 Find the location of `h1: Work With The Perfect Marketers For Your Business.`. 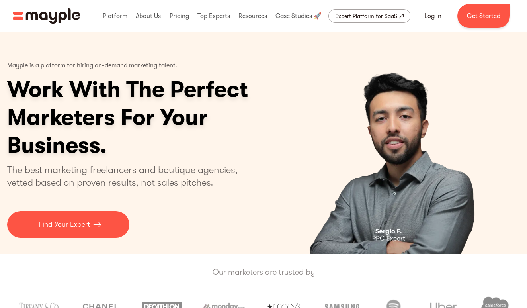

h1: Work With The Perfect Marketers For Your Business. is located at coordinates (158, 117).